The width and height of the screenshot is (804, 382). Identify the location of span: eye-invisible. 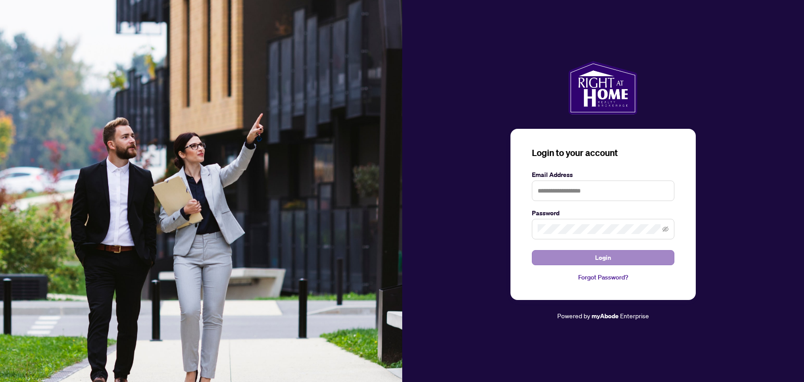
(665, 229).